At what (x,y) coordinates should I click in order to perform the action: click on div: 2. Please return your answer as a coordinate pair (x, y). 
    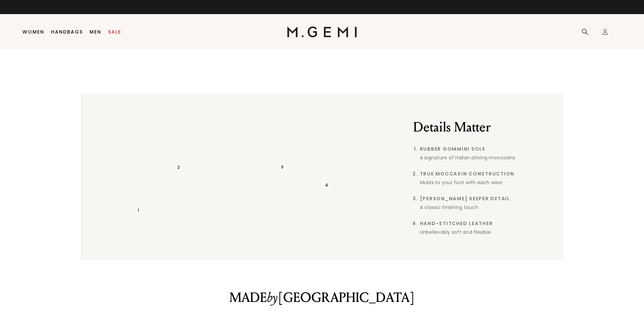
    Looking at the image, I should click on (179, 168).